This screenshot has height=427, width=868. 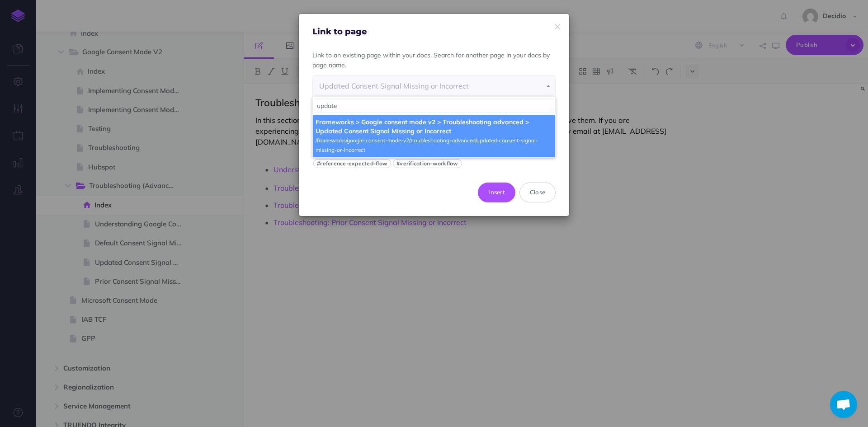 I want to click on button: #reference-expected-flow, so click(x=352, y=164).